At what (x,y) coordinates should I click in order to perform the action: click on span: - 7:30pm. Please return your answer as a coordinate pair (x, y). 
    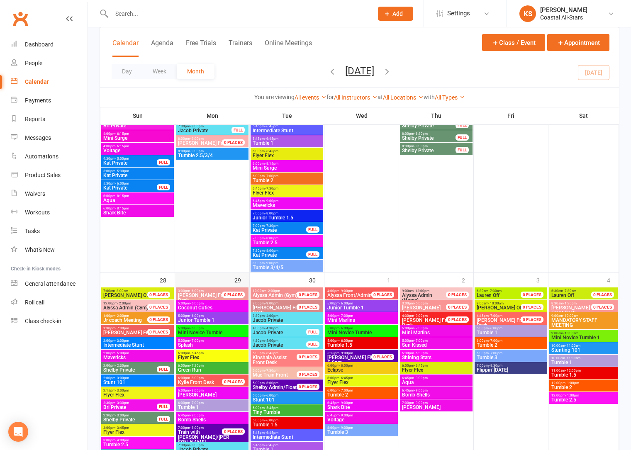
    Looking at the image, I should click on (122, 328).